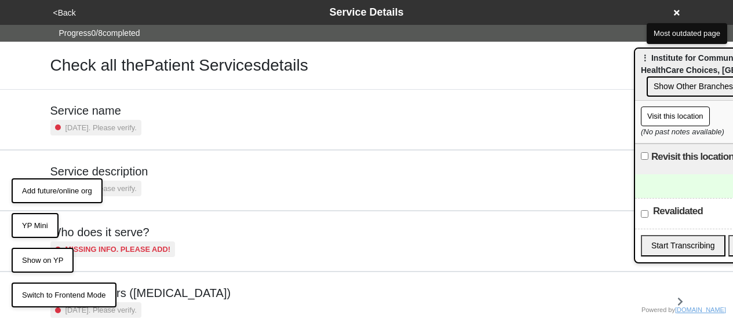 The image size is (733, 319). What do you see at coordinates (64, 295) in the screenshot?
I see `button: Switch to Frontend Mode` at bounding box center [64, 295].